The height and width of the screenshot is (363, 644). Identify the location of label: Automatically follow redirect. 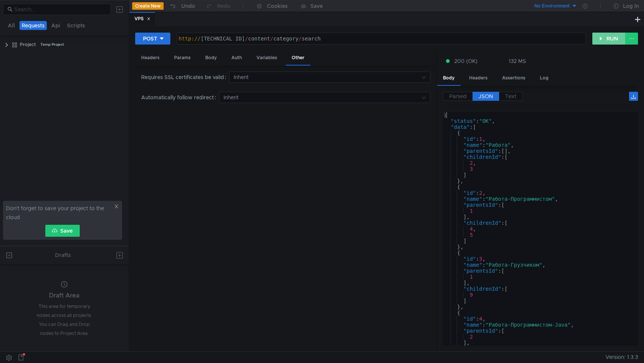
(180, 97).